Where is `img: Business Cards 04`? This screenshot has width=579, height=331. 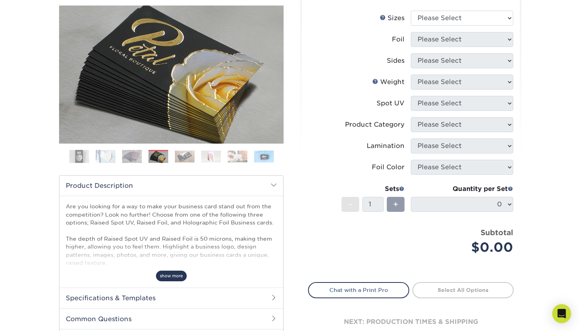
img: Business Cards 04 is located at coordinates (158, 157).